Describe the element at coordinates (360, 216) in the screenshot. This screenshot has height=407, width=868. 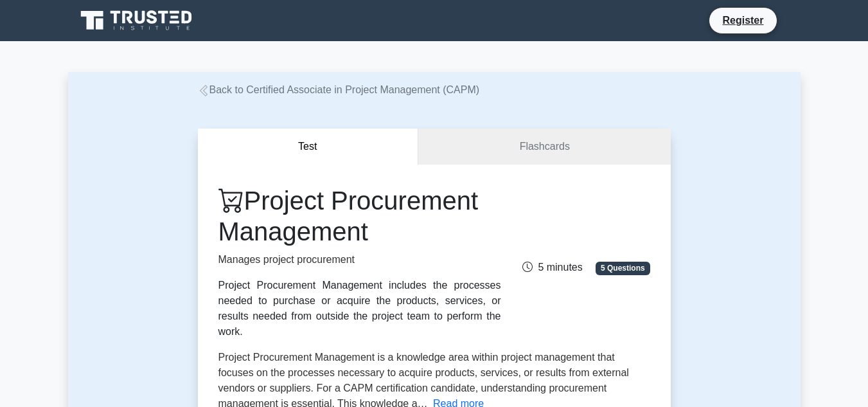
I see `h1: Project Procurement Management` at that location.